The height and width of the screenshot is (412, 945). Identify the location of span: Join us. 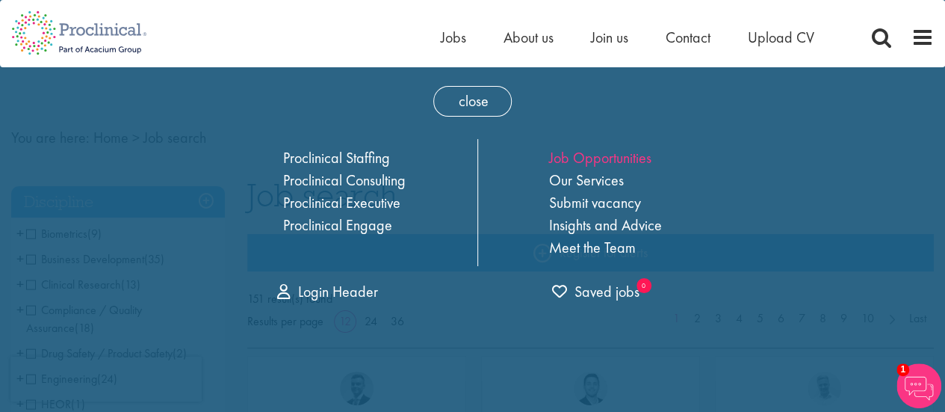
(609, 37).